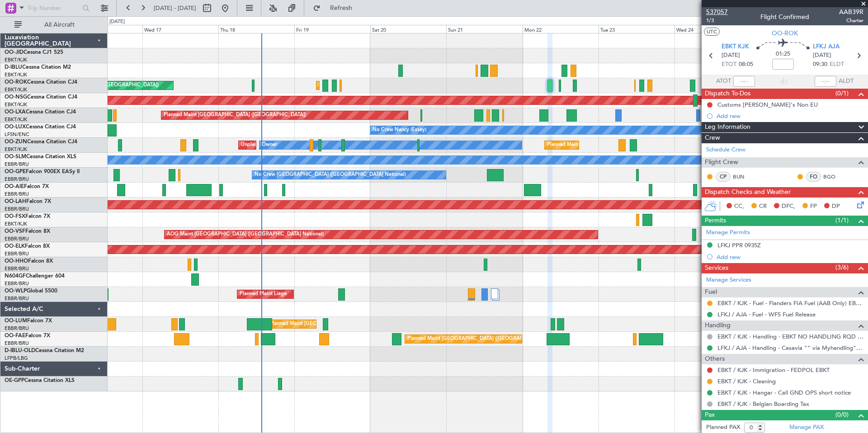  What do you see at coordinates (15, 112) in the screenshot?
I see `span: OO-LXA` at bounding box center [15, 112].